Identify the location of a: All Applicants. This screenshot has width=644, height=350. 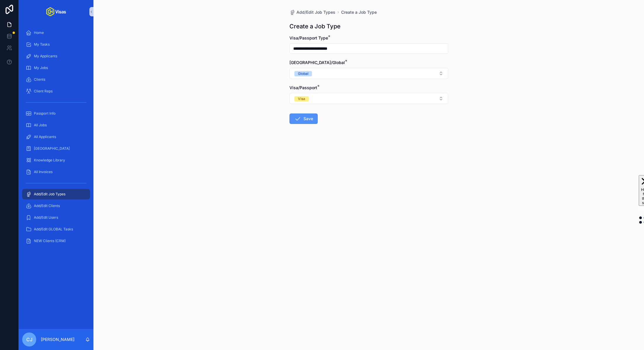
(56, 137).